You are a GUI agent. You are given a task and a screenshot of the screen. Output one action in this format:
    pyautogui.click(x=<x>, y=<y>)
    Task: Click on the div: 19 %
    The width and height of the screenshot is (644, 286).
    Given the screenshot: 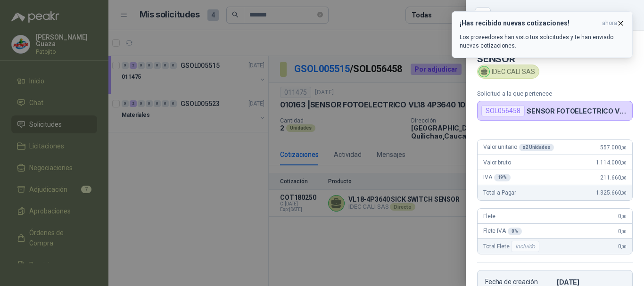 What is the action you would take?
    pyautogui.click(x=503, y=177)
    